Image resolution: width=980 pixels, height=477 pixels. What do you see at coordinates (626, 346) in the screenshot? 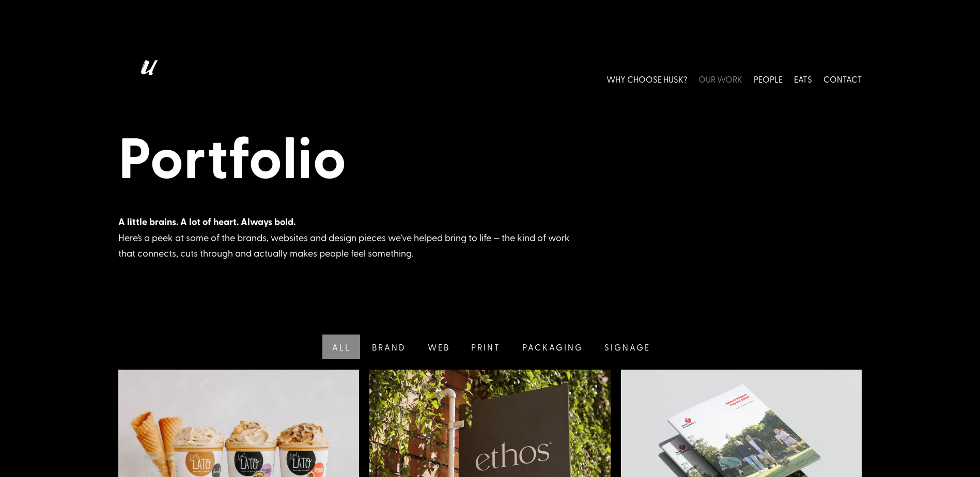
I see `a: Signage` at bounding box center [626, 346].